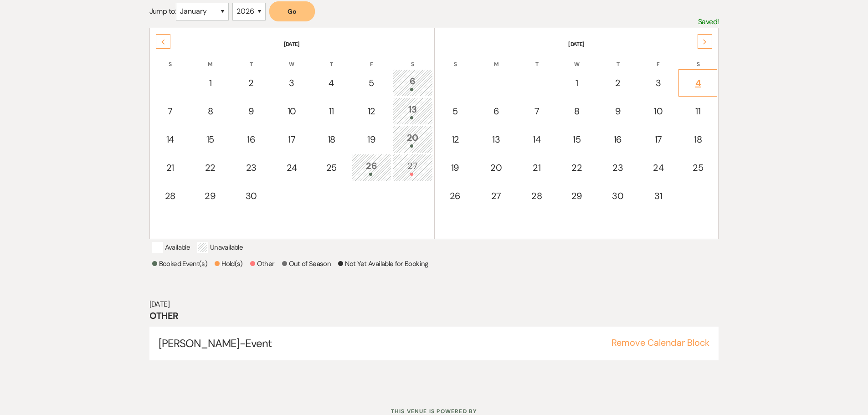  Describe the element at coordinates (660, 343) in the screenshot. I see `button: Remove Calendar Block` at that location.